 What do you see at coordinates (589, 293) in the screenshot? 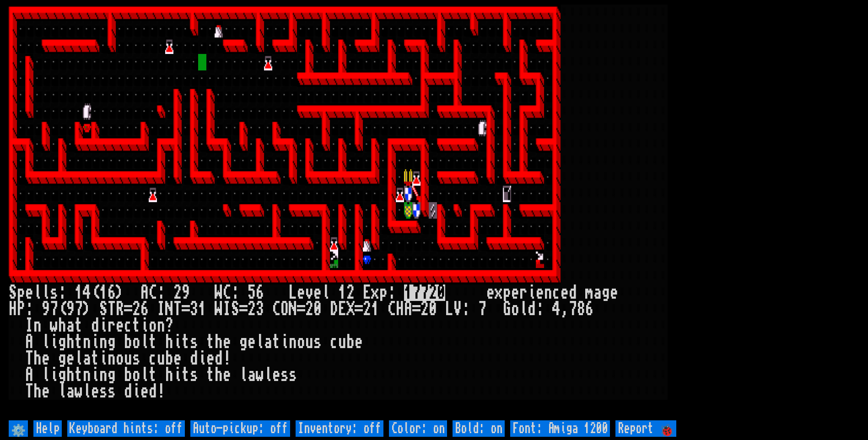
I see `div: m` at bounding box center [589, 293].